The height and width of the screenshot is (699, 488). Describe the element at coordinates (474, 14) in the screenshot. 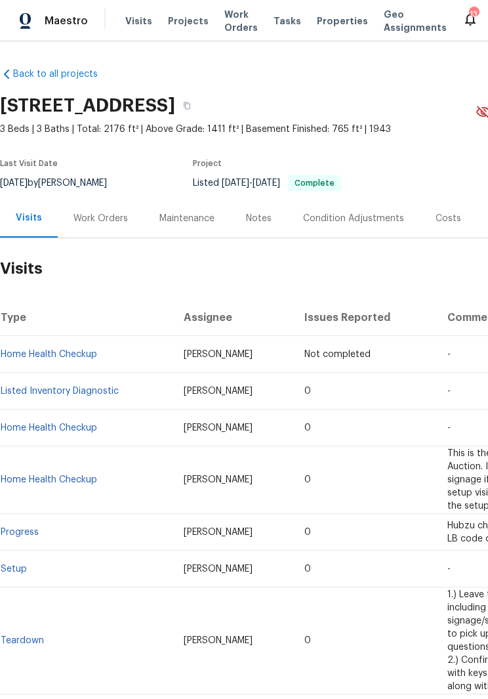

I see `div: 13` at that location.